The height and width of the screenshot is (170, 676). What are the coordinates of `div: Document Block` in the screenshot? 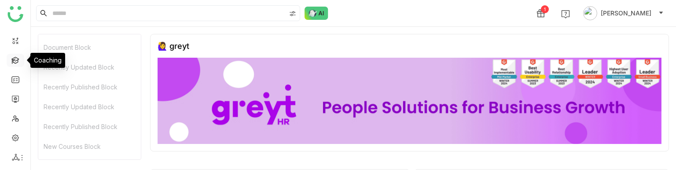 It's located at (89, 47).